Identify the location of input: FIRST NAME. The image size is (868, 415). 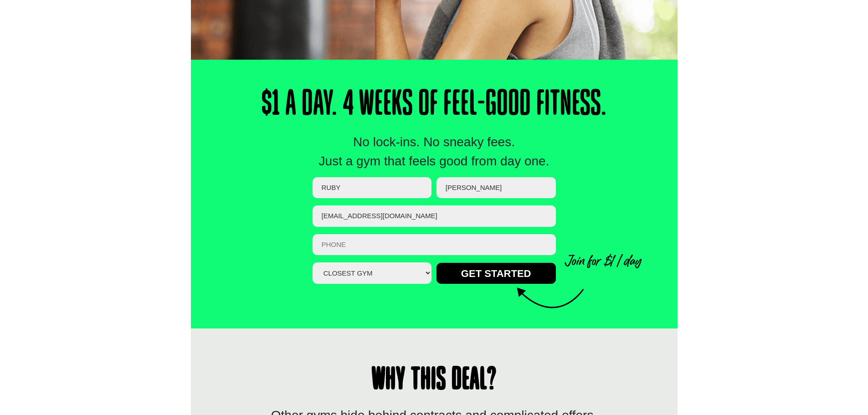
(373, 188).